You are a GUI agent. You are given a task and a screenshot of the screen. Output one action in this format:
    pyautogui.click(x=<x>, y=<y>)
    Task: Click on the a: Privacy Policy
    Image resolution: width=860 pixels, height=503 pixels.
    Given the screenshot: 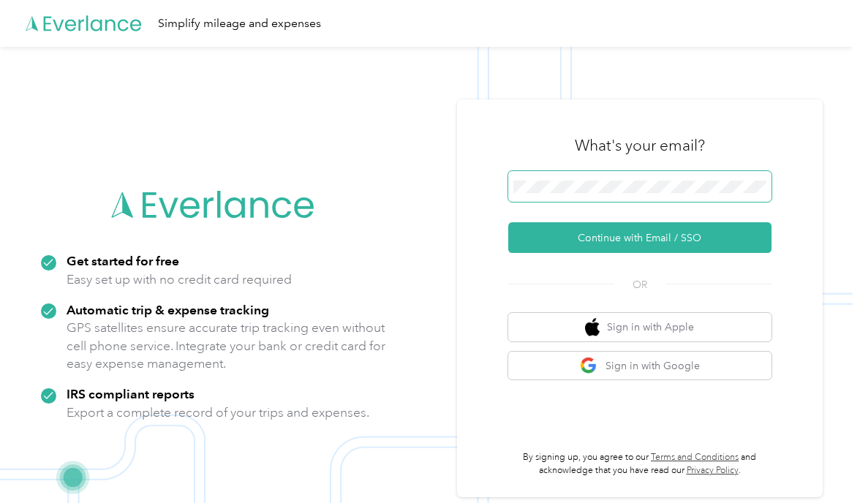 What is the action you would take?
    pyautogui.click(x=712, y=470)
    